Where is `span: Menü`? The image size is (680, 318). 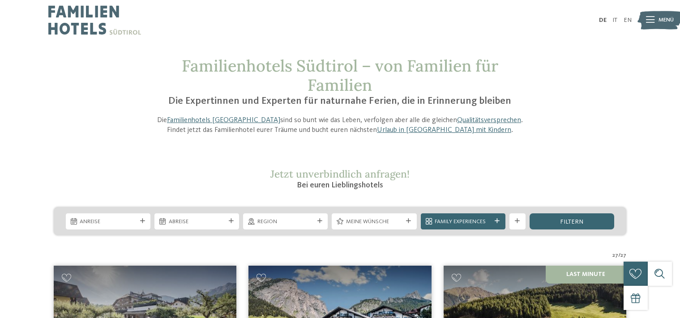 span: Menü is located at coordinates (666, 20).